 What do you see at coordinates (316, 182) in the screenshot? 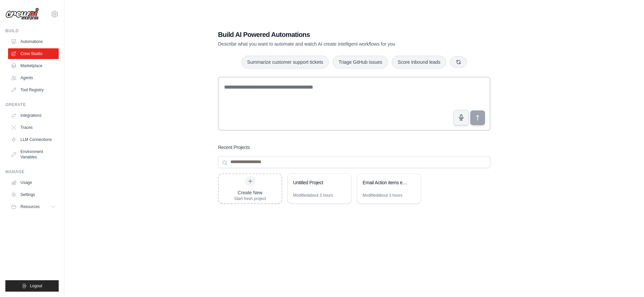
I see `div: Untitled Project` at bounding box center [316, 182].